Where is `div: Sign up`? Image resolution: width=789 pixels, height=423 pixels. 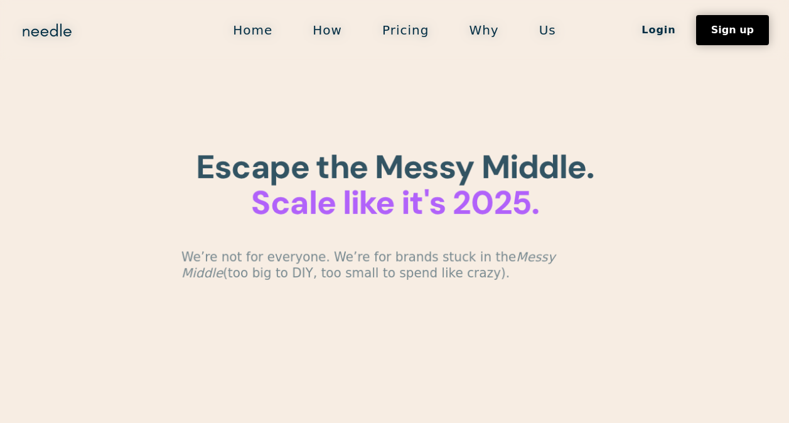 div: Sign up is located at coordinates (732, 30).